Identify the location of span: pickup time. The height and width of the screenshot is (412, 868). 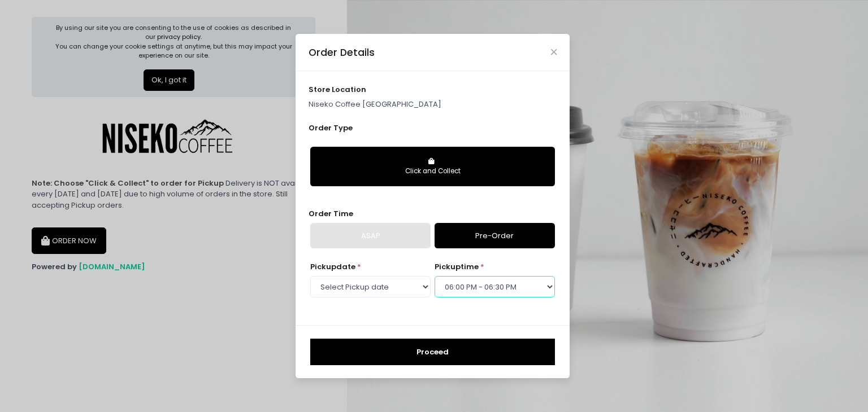
(457, 266).